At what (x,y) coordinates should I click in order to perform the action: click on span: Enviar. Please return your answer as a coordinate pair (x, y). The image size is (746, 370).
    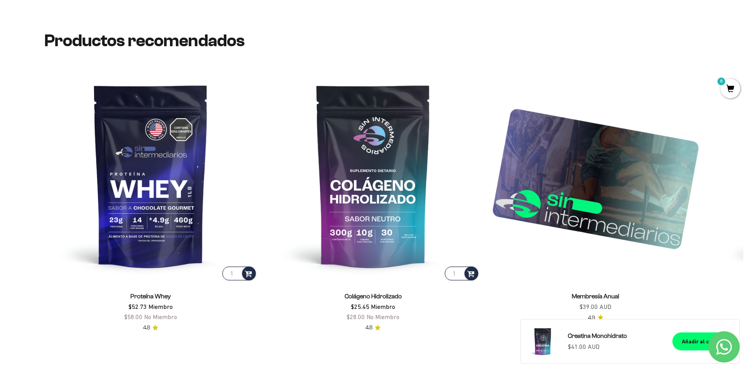
    Looking at the image, I should click on (145, 124).